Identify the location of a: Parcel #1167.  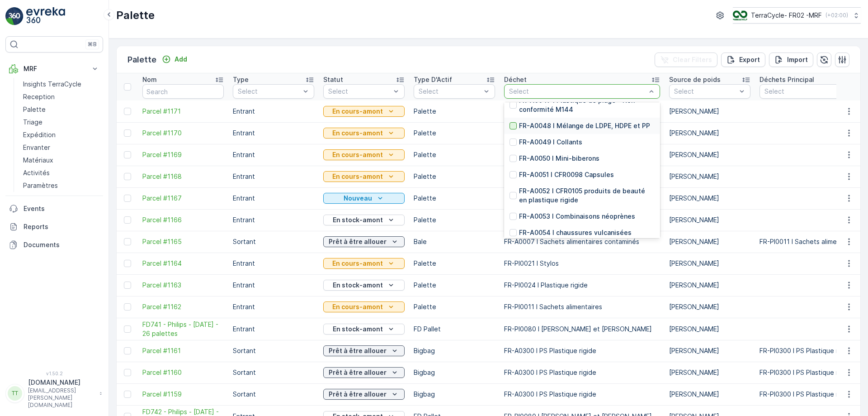
(183, 198).